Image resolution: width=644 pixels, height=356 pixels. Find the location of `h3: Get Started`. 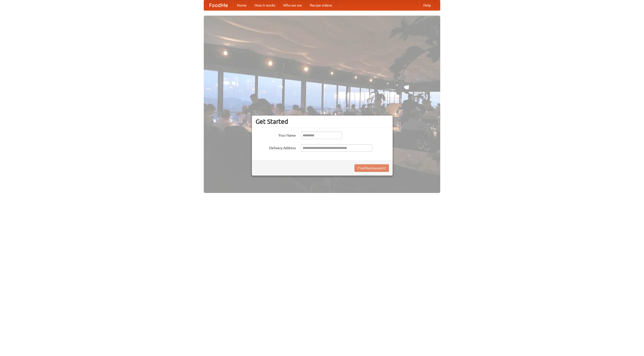

h3: Get Started is located at coordinates (323, 121).